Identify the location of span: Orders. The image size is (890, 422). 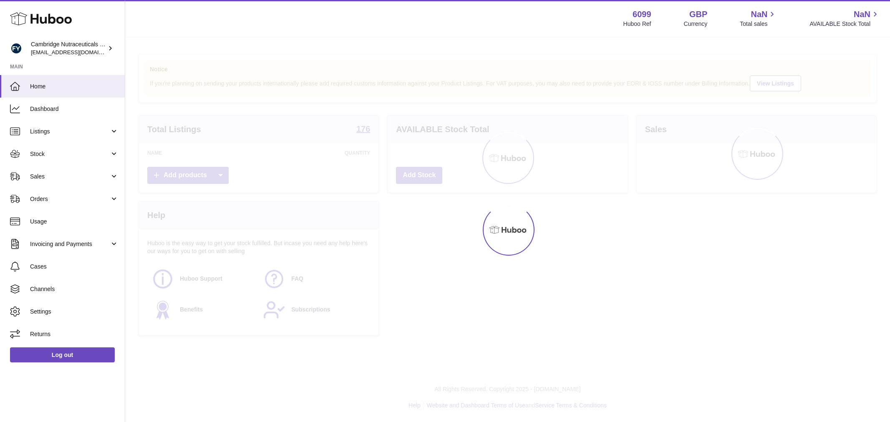
(70, 199).